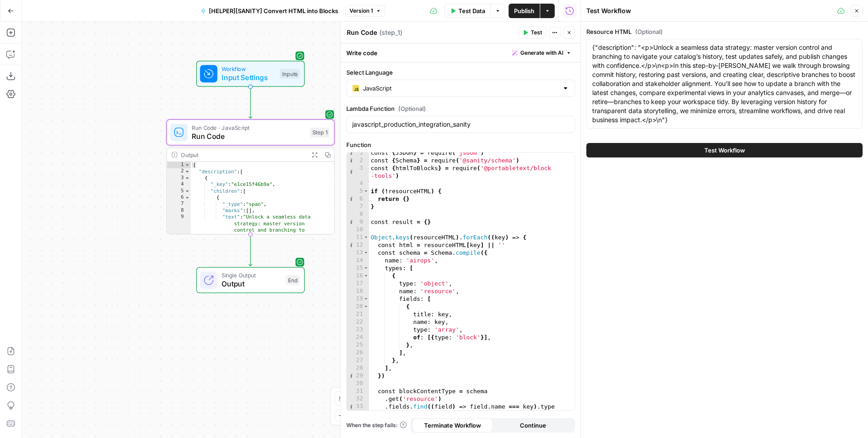 This screenshot has height=438, width=868. I want to click on div: 18, so click(358, 291).